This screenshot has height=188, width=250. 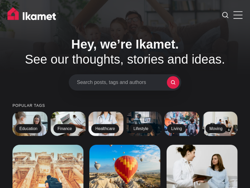 What do you see at coordinates (68, 124) in the screenshot?
I see `a: Finance` at bounding box center [68, 124].